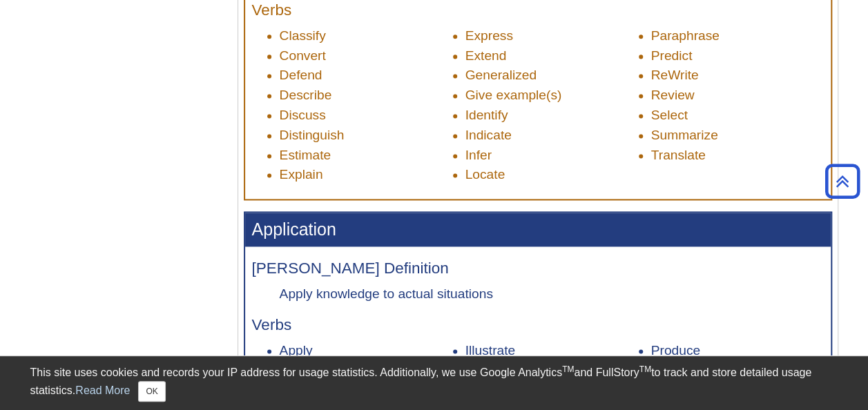 The height and width of the screenshot is (410, 868). What do you see at coordinates (843, 181) in the screenshot?
I see `a: Back to Top` at bounding box center [843, 181].